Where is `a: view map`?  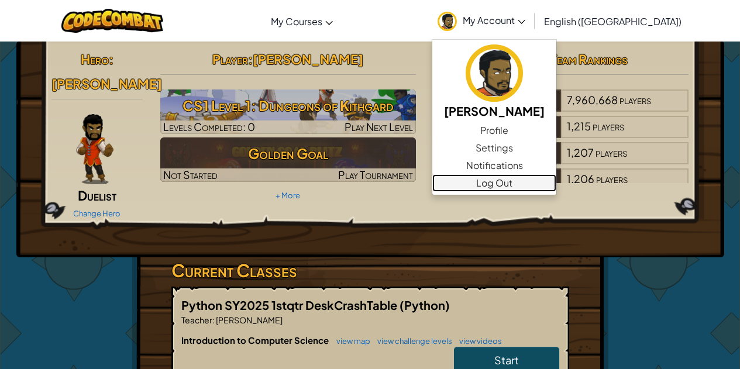 a: view map is located at coordinates (351, 341).